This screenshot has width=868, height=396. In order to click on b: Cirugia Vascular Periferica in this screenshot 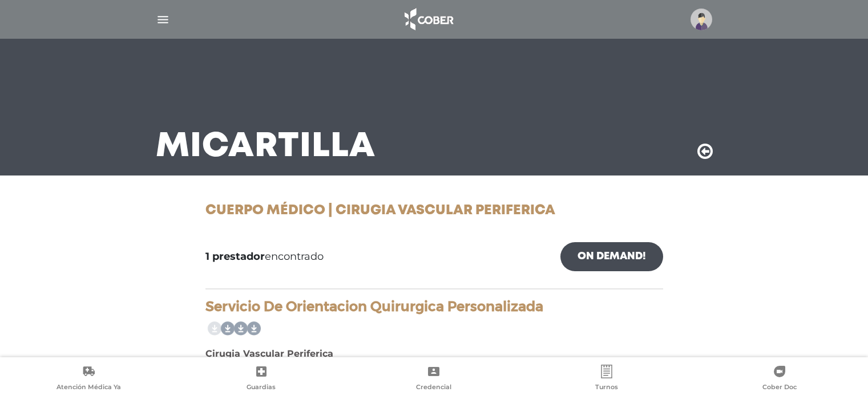, I will do `click(270, 353)`.